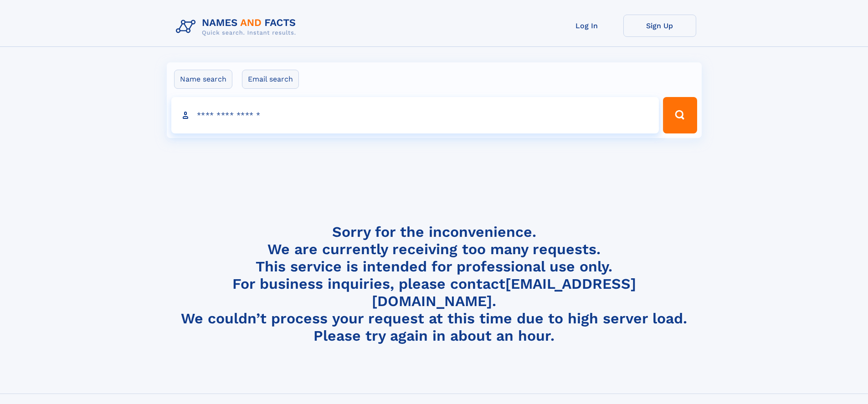 The width and height of the screenshot is (868, 404). What do you see at coordinates (434, 284) in the screenshot?
I see `h4: Sorry for the inconvenience. We are currently receiving too many requests. This service is intend...` at bounding box center [434, 284].